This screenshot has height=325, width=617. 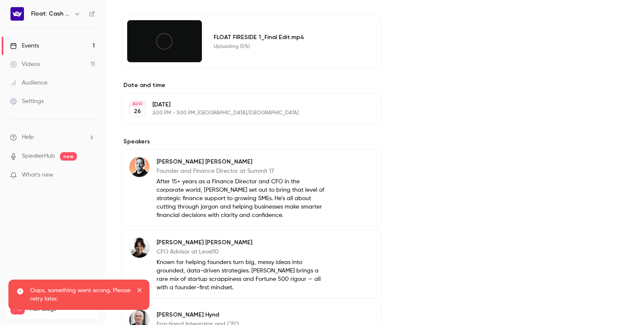 I want to click on p: Known for helping founders turn big, messy ideas into grounded, data-driven strategies. [PERSON_N..., so click(x=242, y=275).